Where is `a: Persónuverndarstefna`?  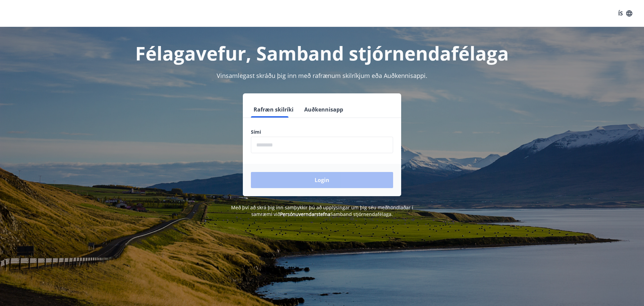 a: Persónuverndarstefna is located at coordinates (305, 214).